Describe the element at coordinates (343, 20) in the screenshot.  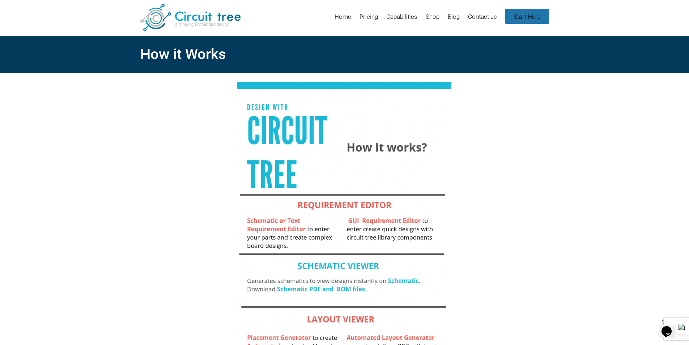
I see `a: Home` at that location.